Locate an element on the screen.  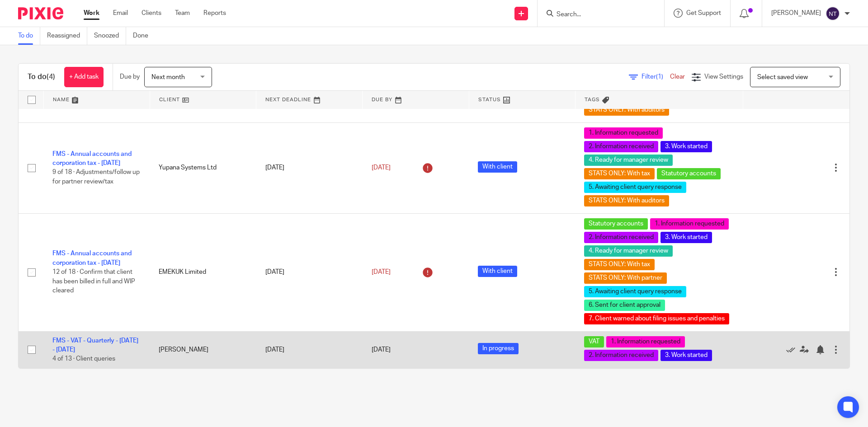
a: Reassigned is located at coordinates (67, 36).